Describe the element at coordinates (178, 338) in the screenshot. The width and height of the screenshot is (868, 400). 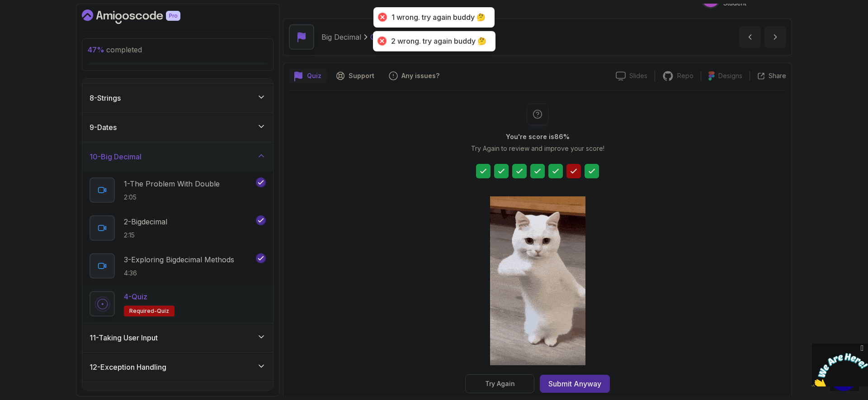
I see `button: 11-Taking User Input` at that location.